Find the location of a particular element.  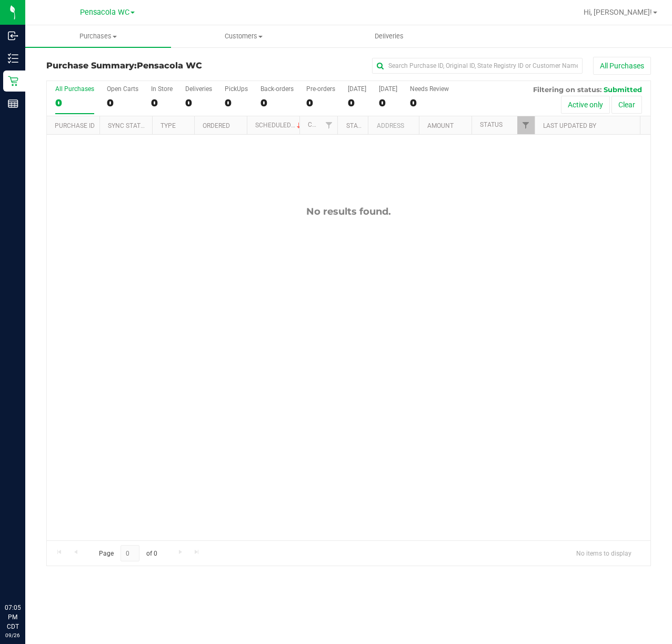

inline-svg: Inbound is located at coordinates (13, 35).